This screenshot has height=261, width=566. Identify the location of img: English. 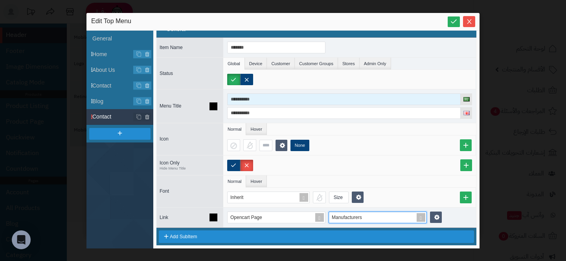
(466, 113).